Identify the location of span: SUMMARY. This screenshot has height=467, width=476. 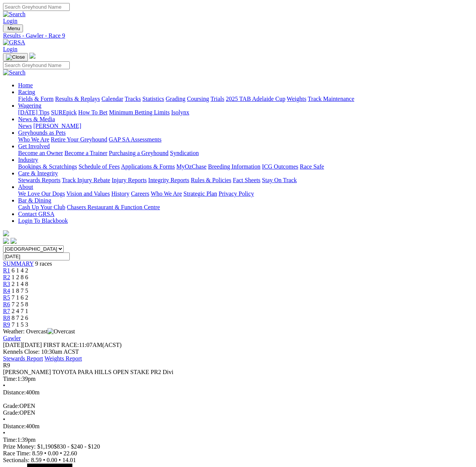
(18, 263).